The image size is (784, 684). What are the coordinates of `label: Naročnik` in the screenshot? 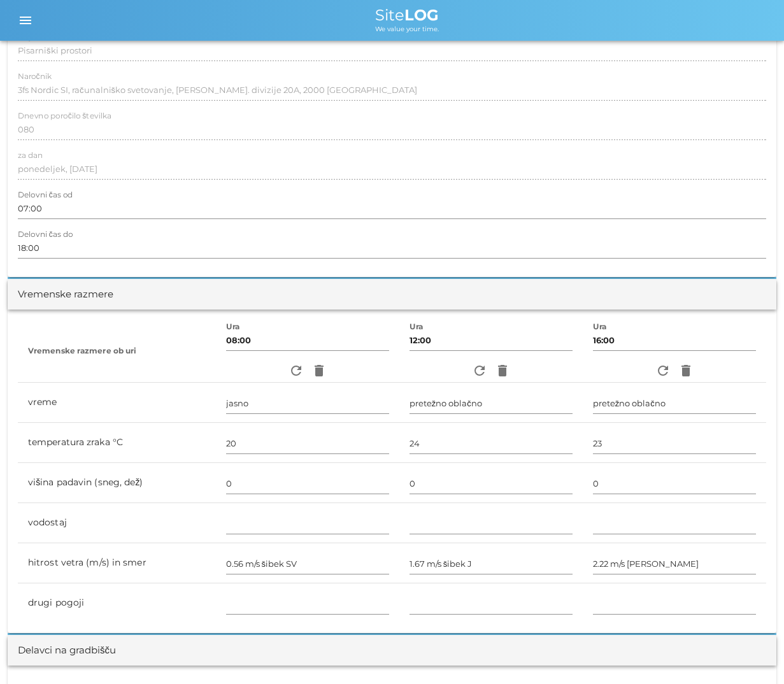 It's located at (34, 76).